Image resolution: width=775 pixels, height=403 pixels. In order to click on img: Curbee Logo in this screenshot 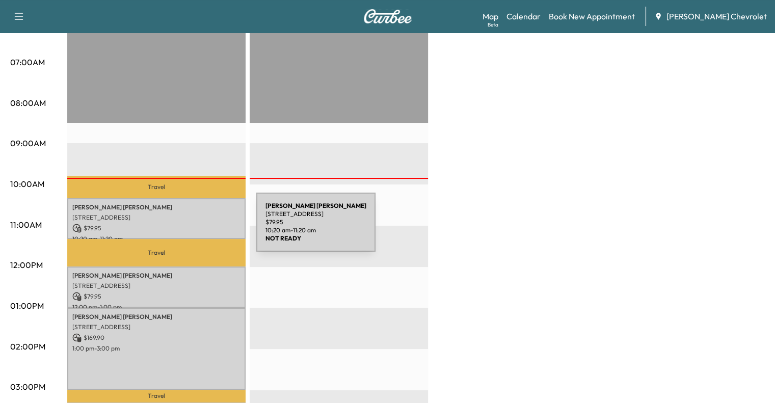, I will do `click(388, 16)`.